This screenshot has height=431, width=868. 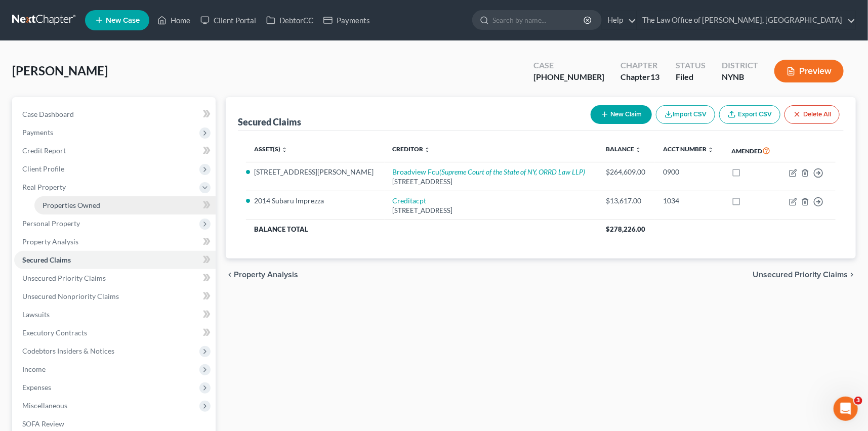 I want to click on a: Help, so click(x=619, y=20).